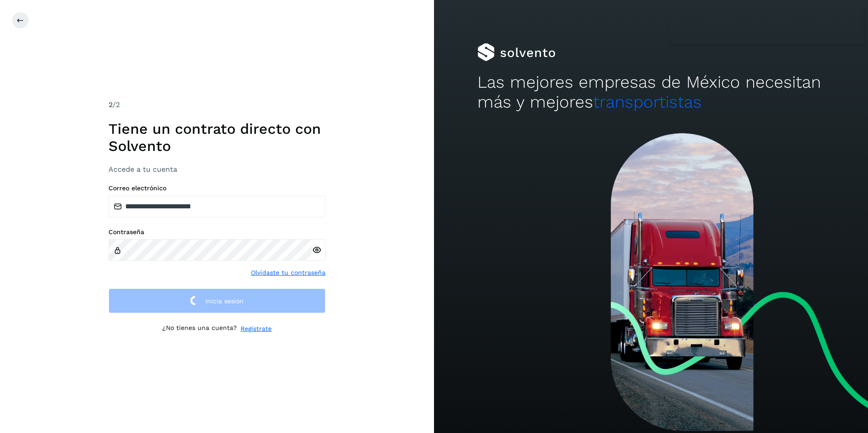 Image resolution: width=868 pixels, height=433 pixels. Describe the element at coordinates (217, 137) in the screenshot. I see `h1: Tiene un contrato directo con Solvento` at that location.